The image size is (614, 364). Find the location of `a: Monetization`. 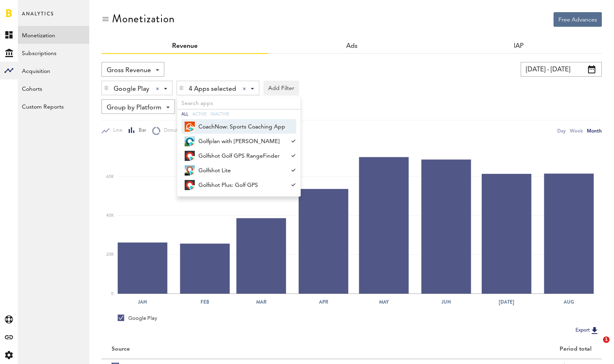

a: Monetization is located at coordinates (53, 35).